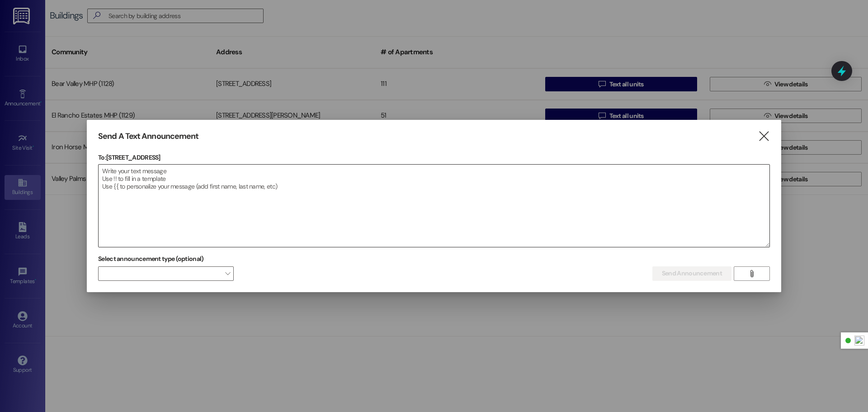 This screenshot has height=412, width=868. What do you see at coordinates (691, 273) in the screenshot?
I see `span: Send Announcement` at bounding box center [691, 273].